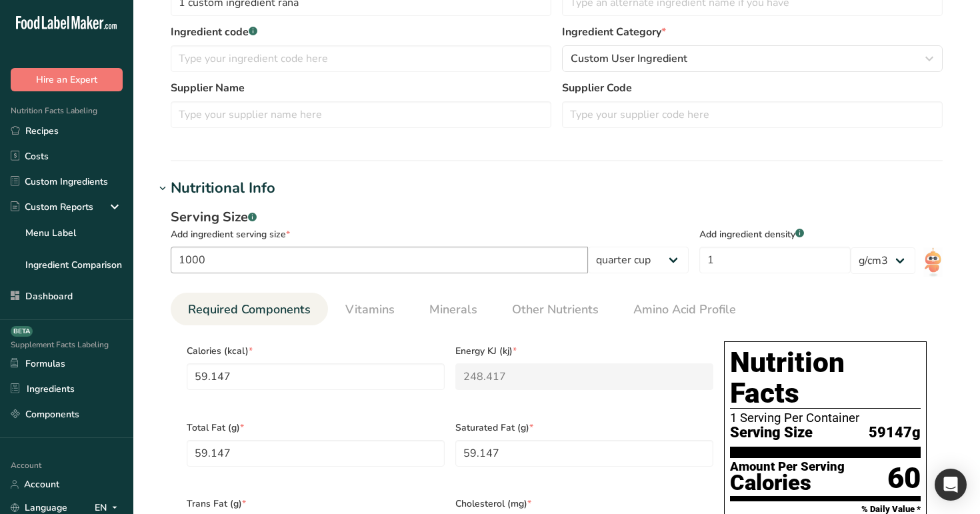 The width and height of the screenshot is (980, 514). I want to click on span: Other Nutrients, so click(555, 309).